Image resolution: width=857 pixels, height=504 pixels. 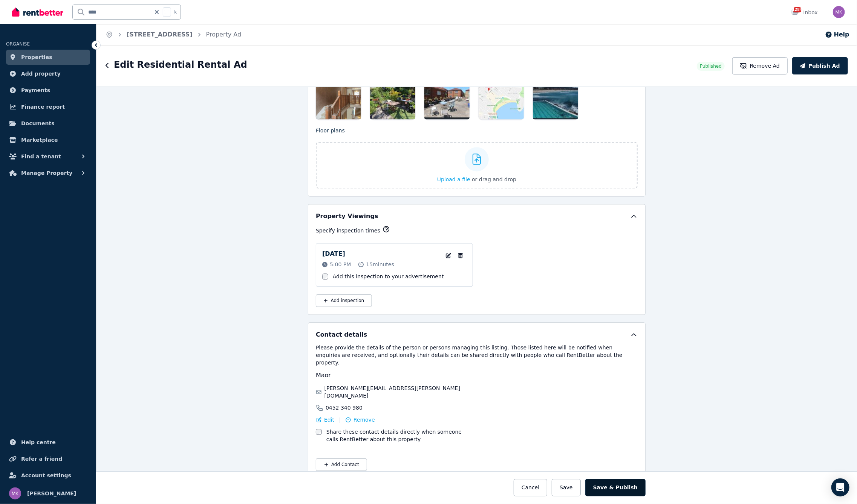 I want to click on a: Documents, so click(x=48, y=124).